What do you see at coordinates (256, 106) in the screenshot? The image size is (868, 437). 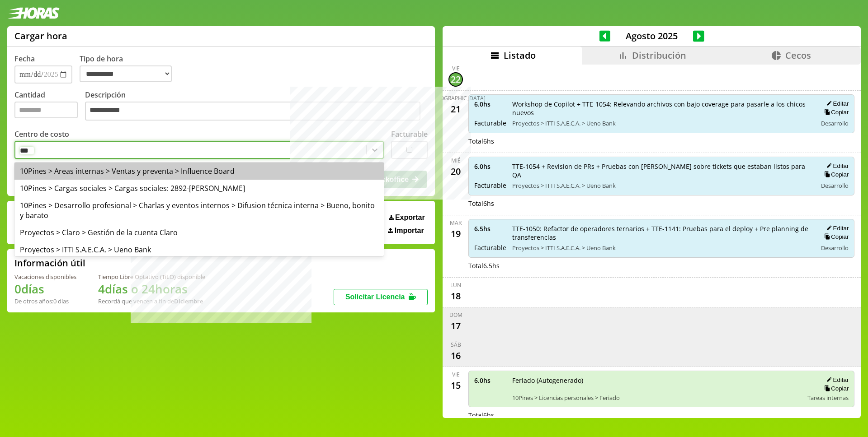 I see `label: Descripción` at bounding box center [256, 106].